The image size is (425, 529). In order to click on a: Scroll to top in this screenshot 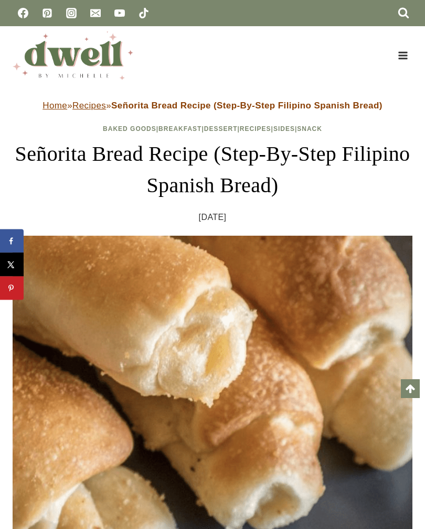, I will do `click(410, 389)`.